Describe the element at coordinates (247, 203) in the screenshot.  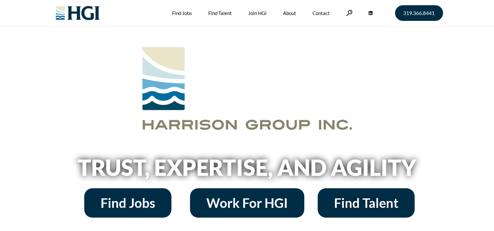
I see `a: Work For HGI` at that location.